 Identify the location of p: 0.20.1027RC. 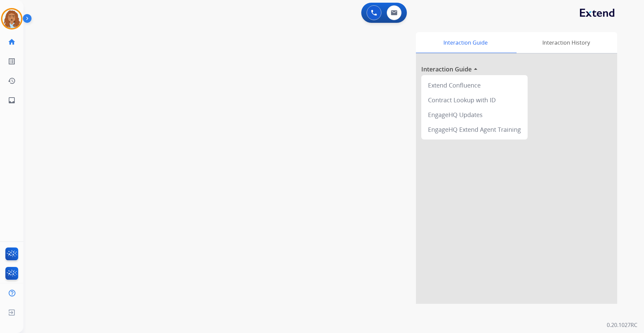
(621, 325).